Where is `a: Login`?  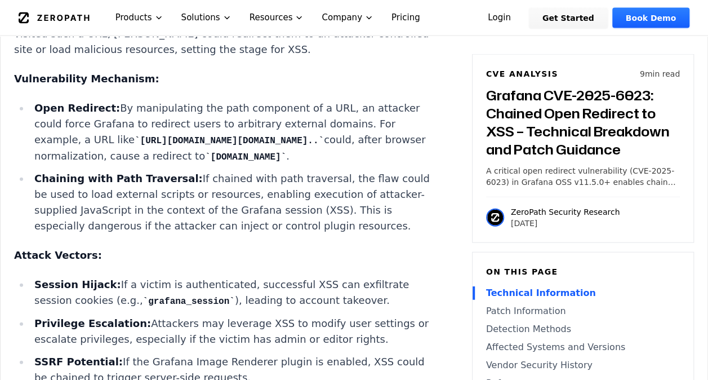 a: Login is located at coordinates (499, 18).